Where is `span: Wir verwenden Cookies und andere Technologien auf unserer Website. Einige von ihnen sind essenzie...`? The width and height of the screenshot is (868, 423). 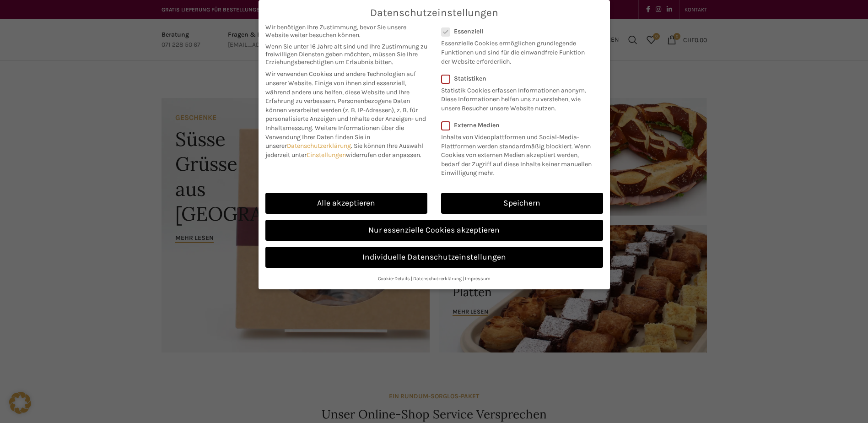 span: Wir verwenden Cookies und andere Technologien auf unserer Website. Einige von ihnen sind essenzie... is located at coordinates (341, 87).